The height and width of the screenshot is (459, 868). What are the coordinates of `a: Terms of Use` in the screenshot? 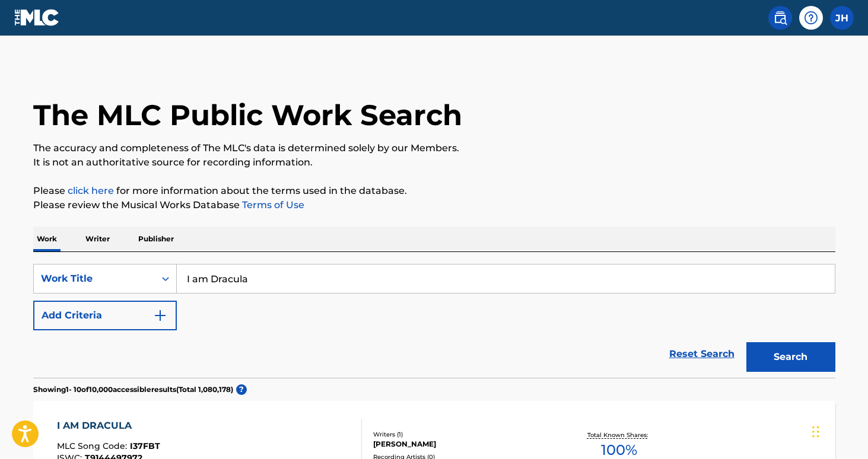 It's located at (272, 205).